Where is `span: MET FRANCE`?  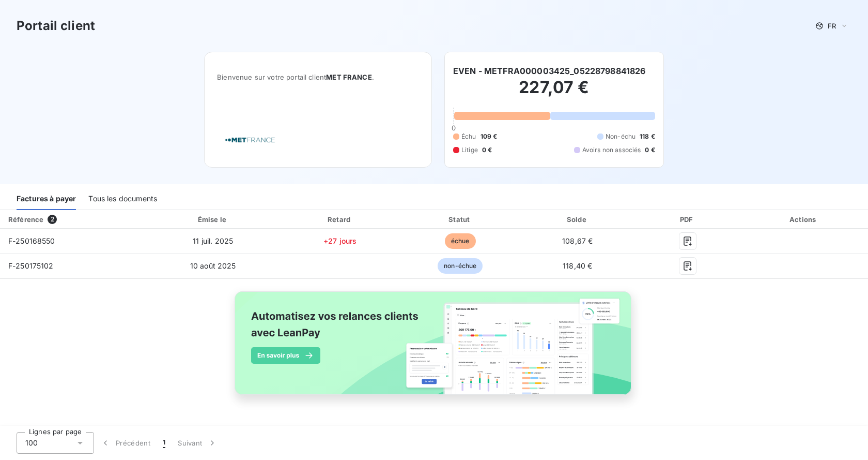
span: MET FRANCE is located at coordinates (349, 77).